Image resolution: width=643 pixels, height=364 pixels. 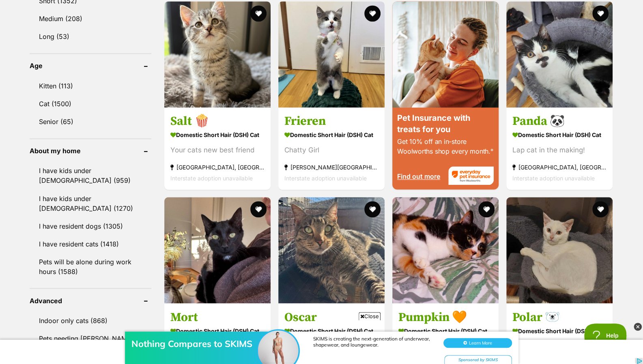 What do you see at coordinates (559, 121) in the screenshot?
I see `h3: Panda 🐼` at bounding box center [559, 121].